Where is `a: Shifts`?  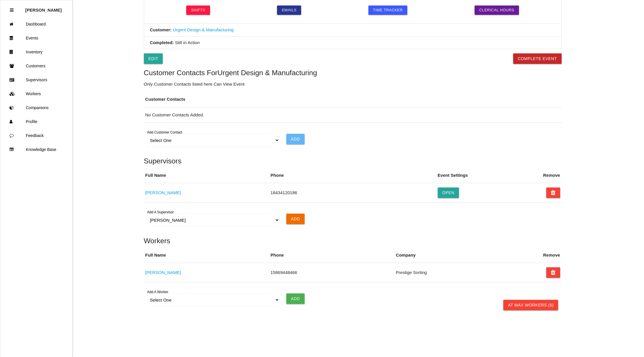 a: Shifts is located at coordinates (198, 10).